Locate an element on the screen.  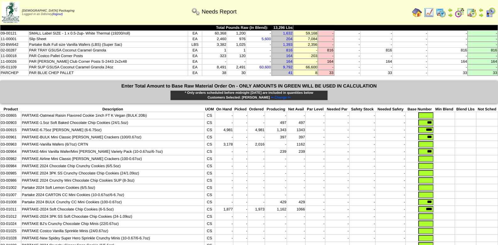
a: 816 is located at coordinates (289, 50).